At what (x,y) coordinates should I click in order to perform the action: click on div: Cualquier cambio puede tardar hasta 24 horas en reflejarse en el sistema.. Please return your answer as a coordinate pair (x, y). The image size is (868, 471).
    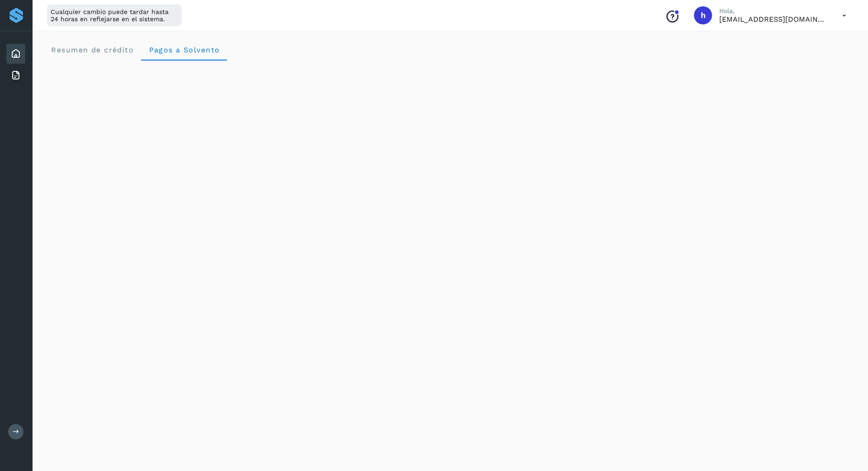
    Looking at the image, I should click on (114, 16).